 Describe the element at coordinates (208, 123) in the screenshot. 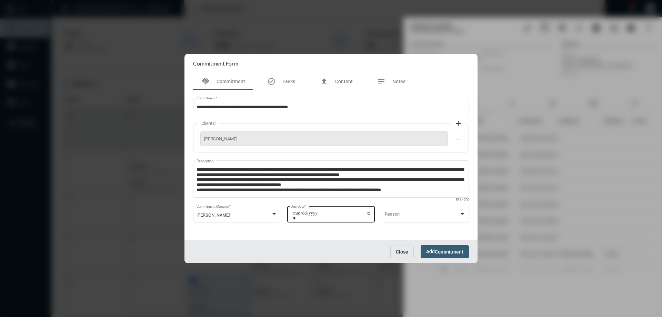

I see `label: Clients:` at that location.